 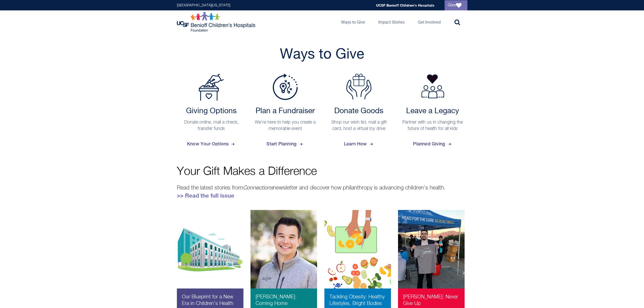 I want to click on p: We're here to help you create a memorable event, so click(x=285, y=125).